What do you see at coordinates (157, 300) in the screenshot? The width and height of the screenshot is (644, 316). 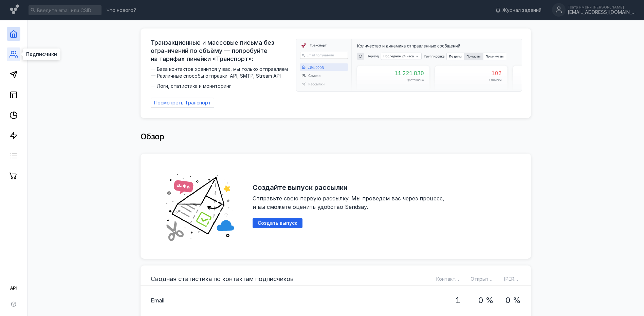 I see `span: Email` at bounding box center [157, 300].